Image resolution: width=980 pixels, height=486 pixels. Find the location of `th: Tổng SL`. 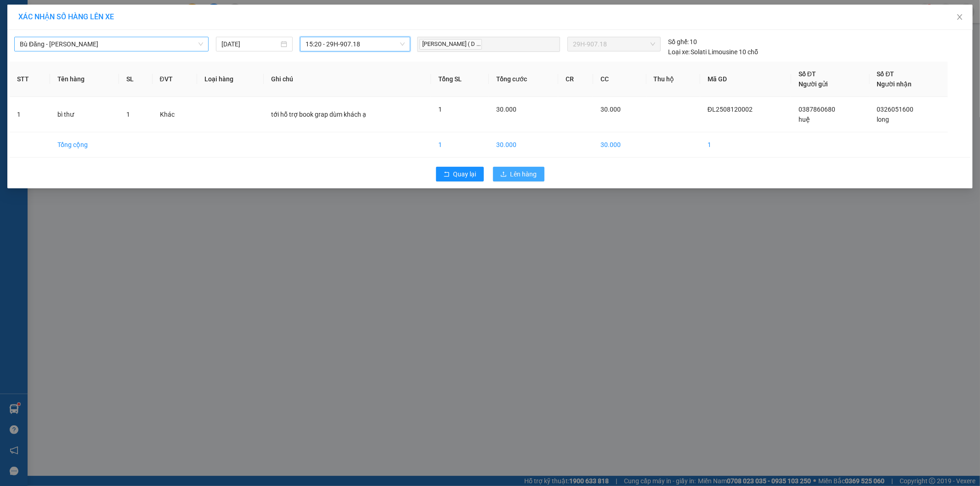

th: Tổng SL is located at coordinates (459, 79).